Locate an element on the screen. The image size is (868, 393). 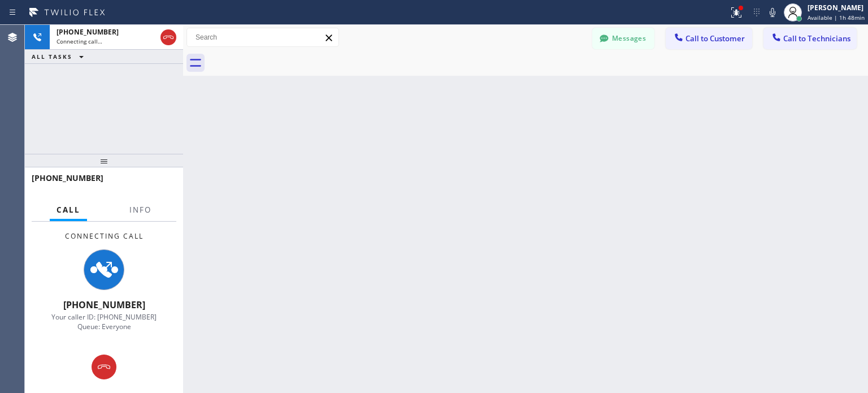
span: Available | 1h 48min is located at coordinates (836, 17).